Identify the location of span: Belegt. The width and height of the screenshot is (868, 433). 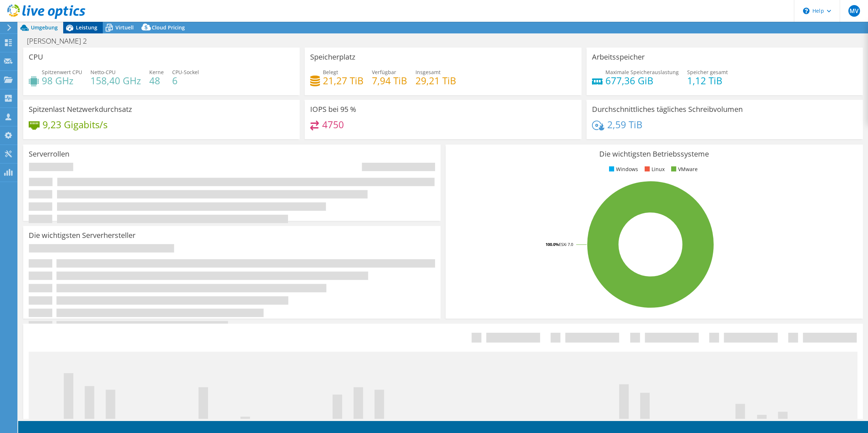
(331, 72).